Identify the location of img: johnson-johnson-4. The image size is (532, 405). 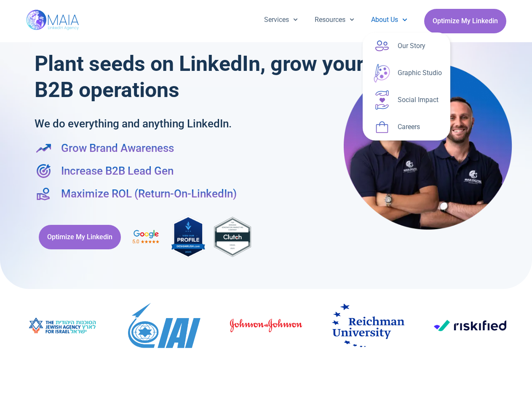
(266, 325).